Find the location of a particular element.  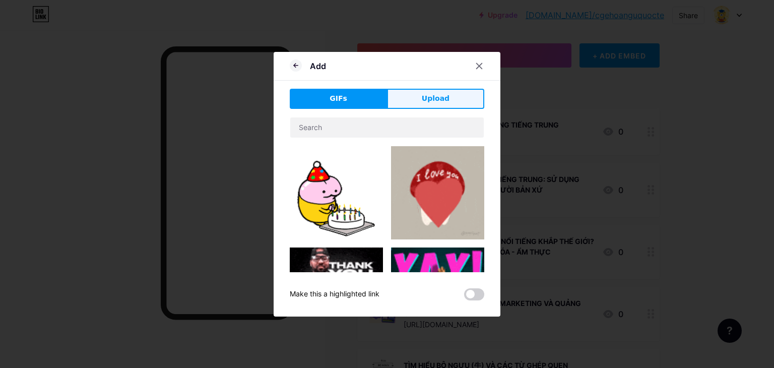

div: Make this a highlighted link is located at coordinates (335, 294).